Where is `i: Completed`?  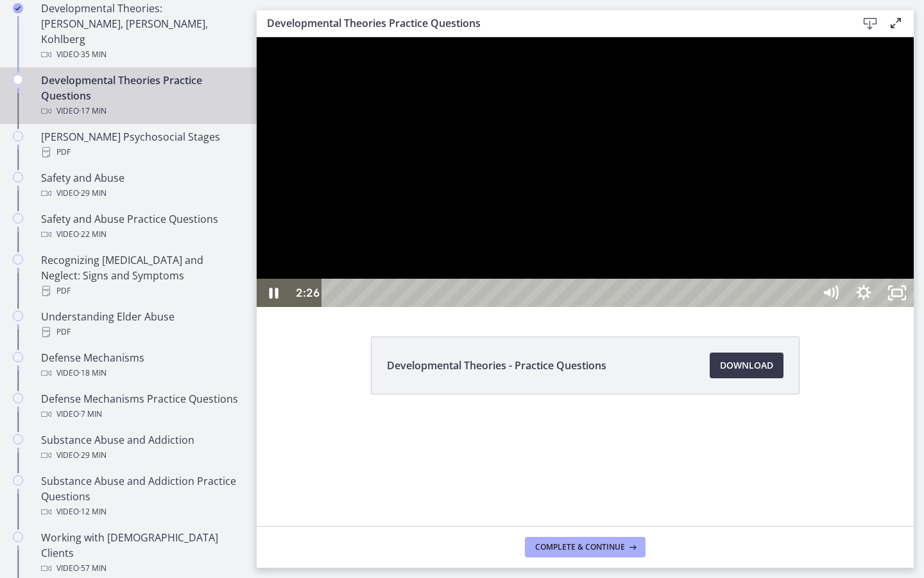
i: Completed is located at coordinates (18, 9).